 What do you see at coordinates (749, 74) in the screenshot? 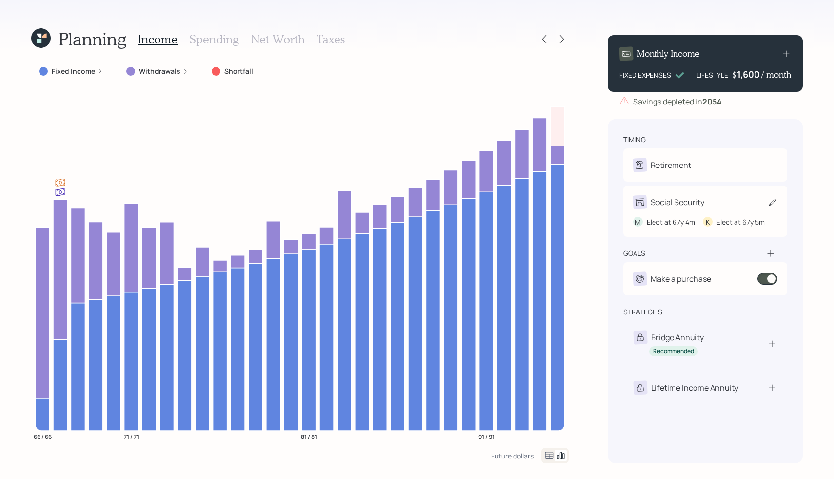
I see `div: 1,600` at bounding box center [749, 74].